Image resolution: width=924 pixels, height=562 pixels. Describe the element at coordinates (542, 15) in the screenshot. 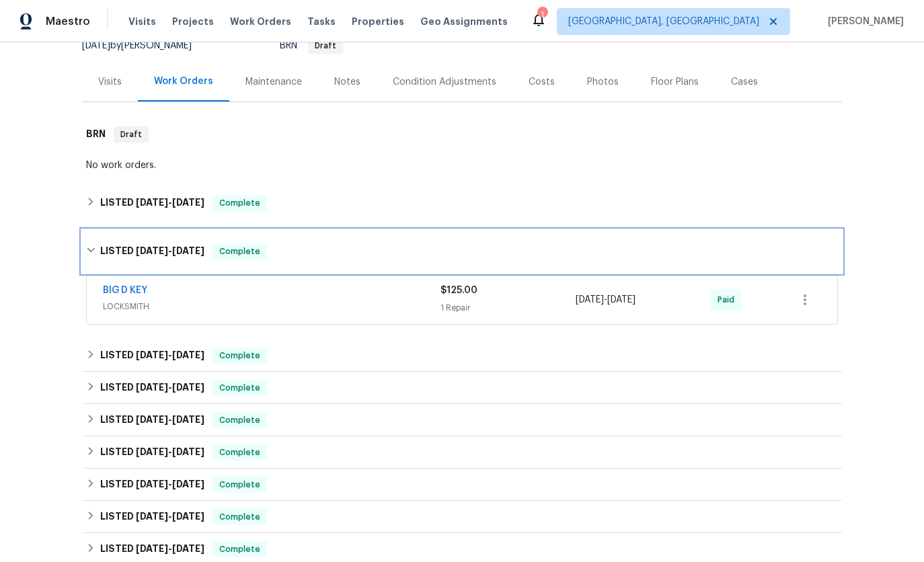

I see `div: 1` at that location.